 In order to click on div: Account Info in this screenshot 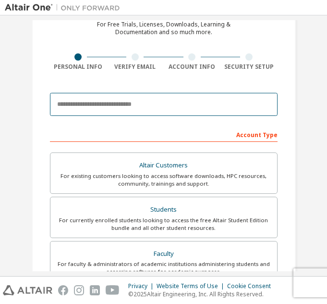, I will do `click(192, 67)`.